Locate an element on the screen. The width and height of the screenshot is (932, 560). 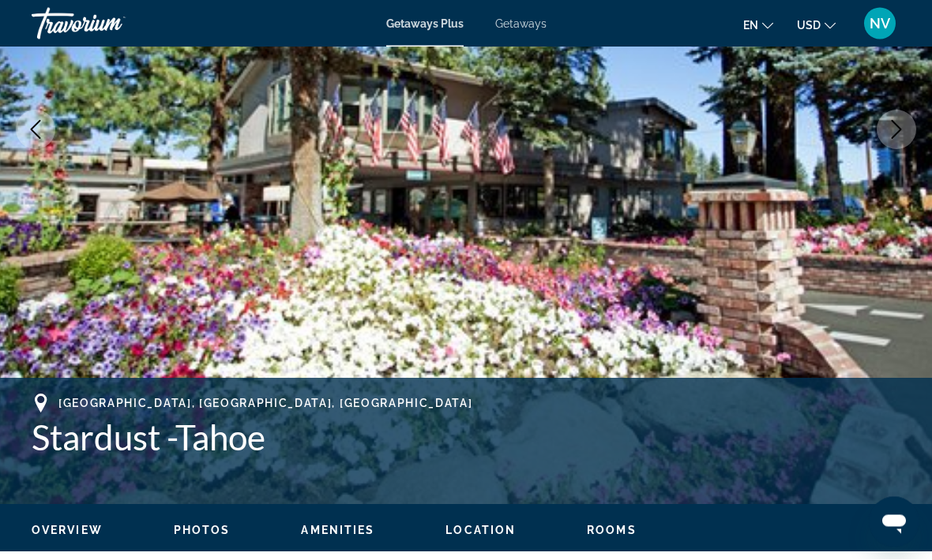
span: Amenities is located at coordinates (338, 531).